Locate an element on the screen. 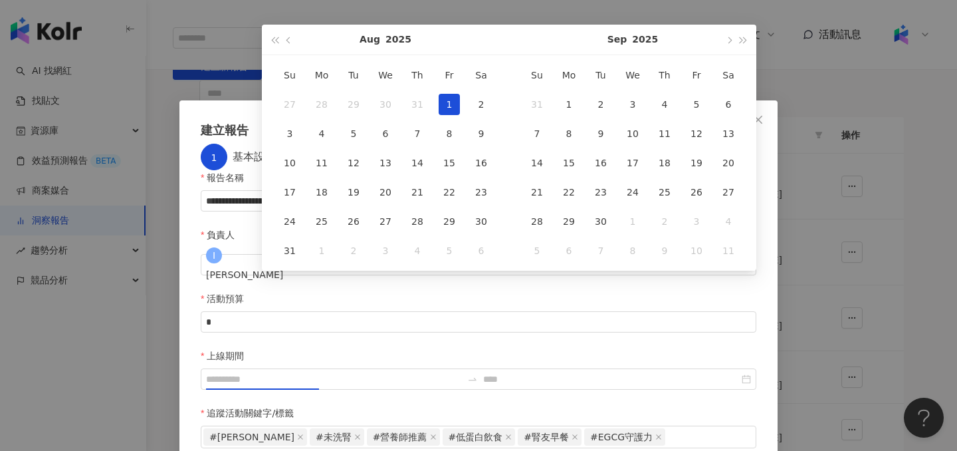 The image size is (957, 451). td: 2025-08-15 is located at coordinates (449, 163).